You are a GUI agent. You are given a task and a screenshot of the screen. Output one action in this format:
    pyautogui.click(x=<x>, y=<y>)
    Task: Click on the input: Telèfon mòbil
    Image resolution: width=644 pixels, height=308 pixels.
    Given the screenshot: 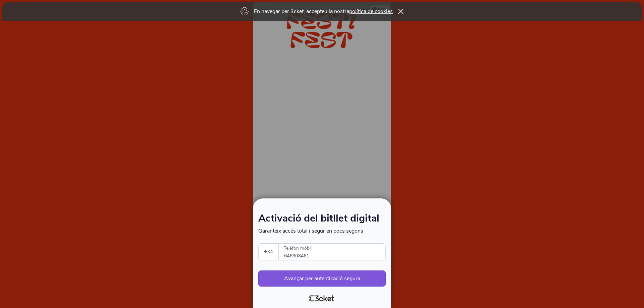 What is the action you would take?
    pyautogui.click(x=335, y=252)
    